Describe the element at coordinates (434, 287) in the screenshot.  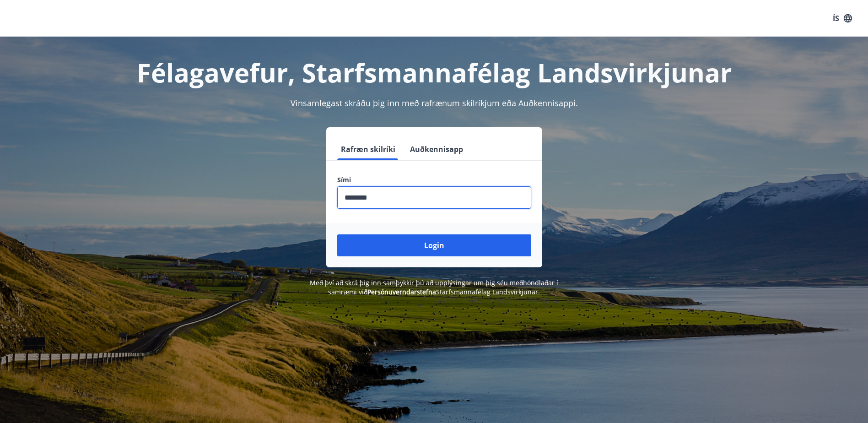
I see `span: Með því að skrá þig inn samþykkir þú að upplýsingar um þig séu meðhöndlaðar í samræmi við Starfsm...` at that location.